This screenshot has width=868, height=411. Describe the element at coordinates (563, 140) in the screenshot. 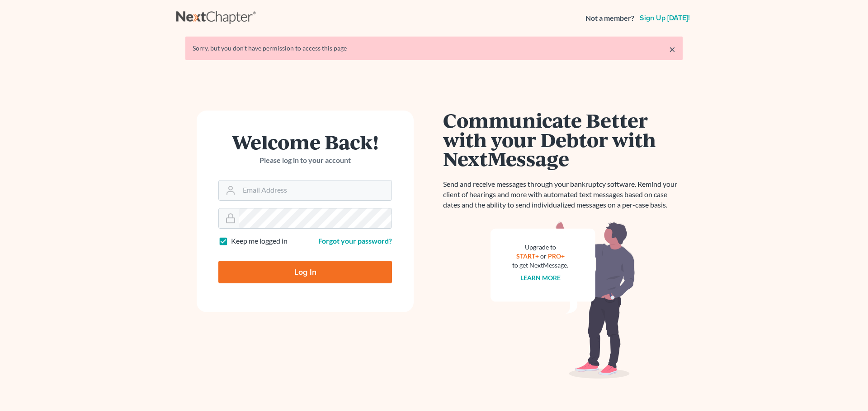

I see `h1: Communicate Better with your Debtor with NextMessage` at that location.